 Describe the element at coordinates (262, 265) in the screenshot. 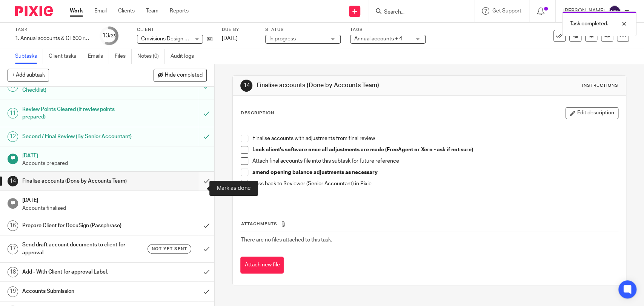

I see `button: Attach new file` at that location.